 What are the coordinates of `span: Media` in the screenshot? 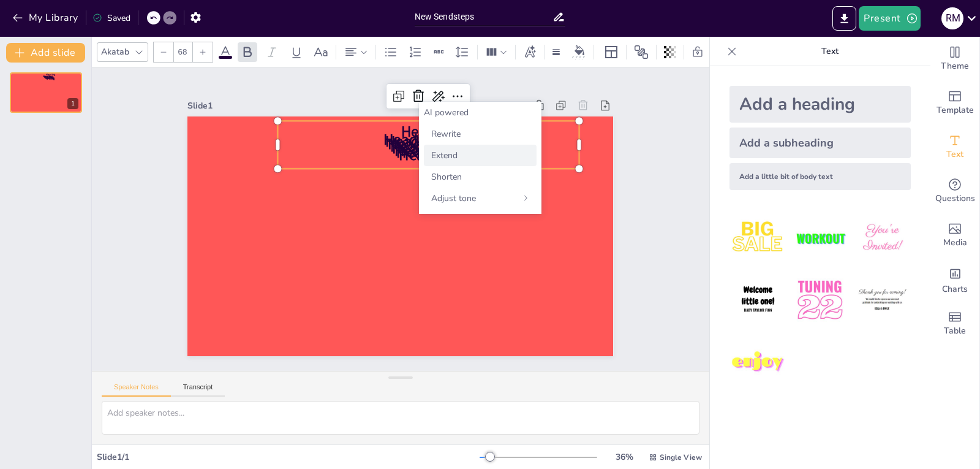 It's located at (955, 242).